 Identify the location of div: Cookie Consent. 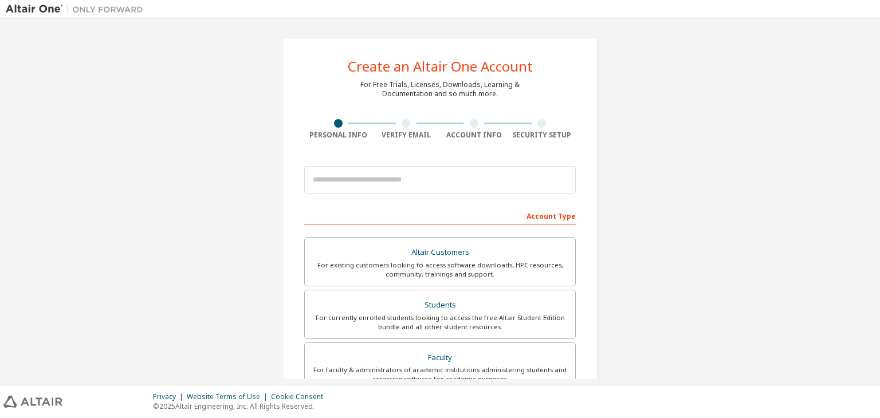
(300, 397).